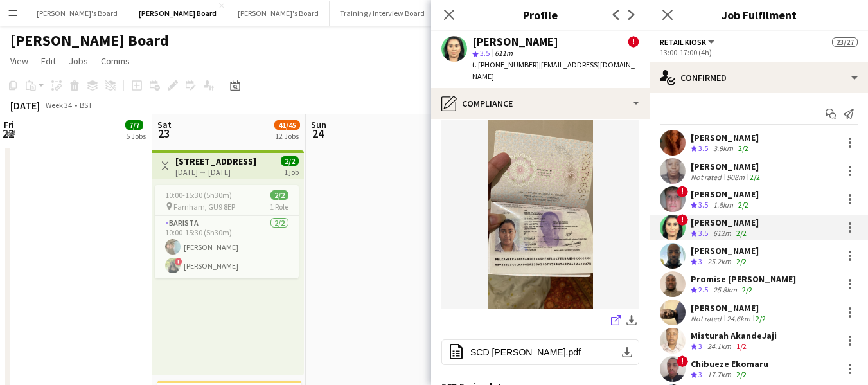 This screenshot has height=385, width=868. Describe the element at coordinates (164, 124) in the screenshot. I see `span: Sat` at that location.